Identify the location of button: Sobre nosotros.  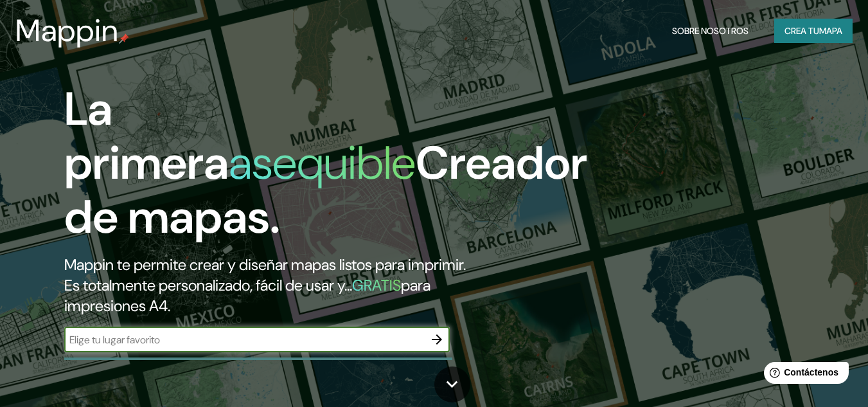
(710, 30).